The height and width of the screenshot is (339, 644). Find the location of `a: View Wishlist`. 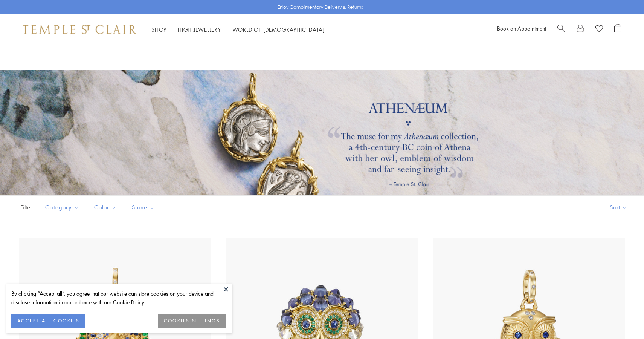

a: View Wishlist is located at coordinates (599, 30).